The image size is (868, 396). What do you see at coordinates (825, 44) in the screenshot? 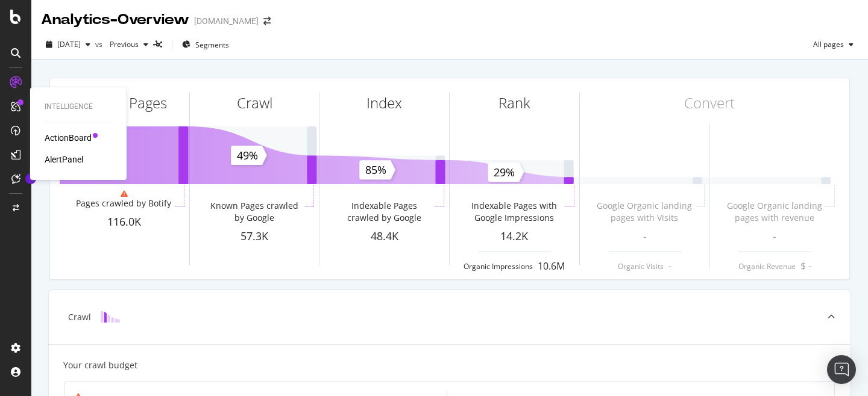
I see `span: All pages` at bounding box center [825, 44].